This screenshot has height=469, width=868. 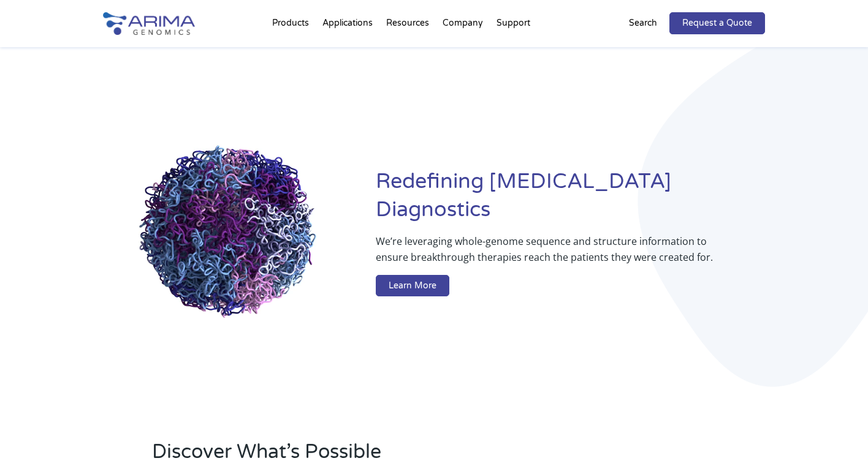 What do you see at coordinates (643, 23) in the screenshot?
I see `p: Search` at bounding box center [643, 23].